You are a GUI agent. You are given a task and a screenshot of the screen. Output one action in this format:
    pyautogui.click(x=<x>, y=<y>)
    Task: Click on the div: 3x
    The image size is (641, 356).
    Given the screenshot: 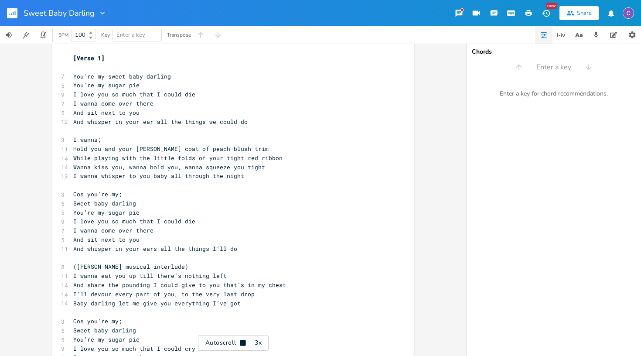 What is the action you would take?
    pyautogui.click(x=258, y=343)
    